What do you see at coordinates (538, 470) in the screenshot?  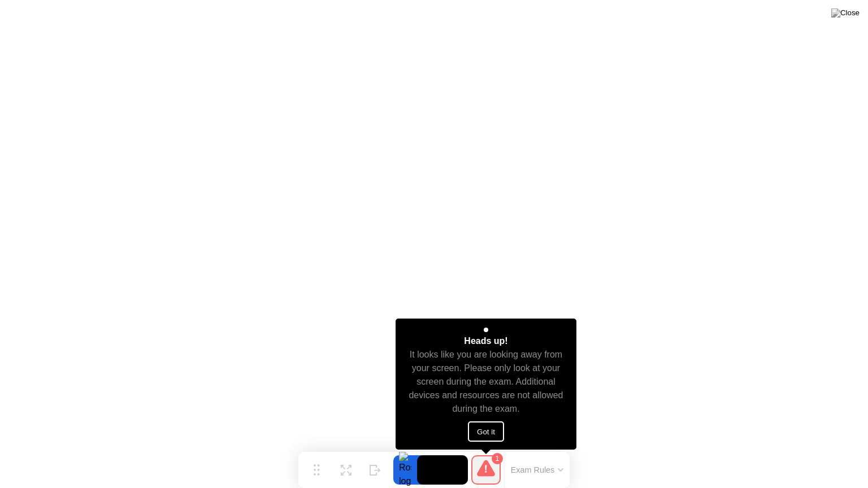 I see `button: Exam Rules` at bounding box center [538, 470].